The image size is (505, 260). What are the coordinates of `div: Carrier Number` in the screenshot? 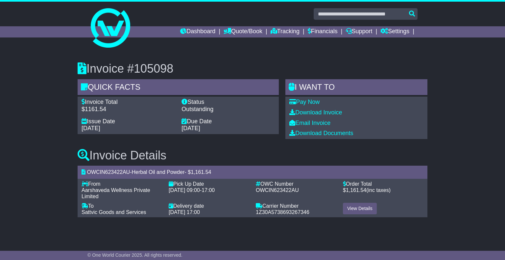 It's located at (296, 206).